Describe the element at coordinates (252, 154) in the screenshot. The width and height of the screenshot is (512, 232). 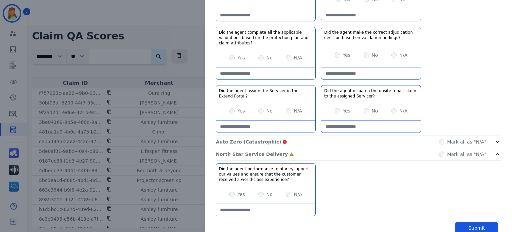
I see `p: North Star Service Delivery` at that location.